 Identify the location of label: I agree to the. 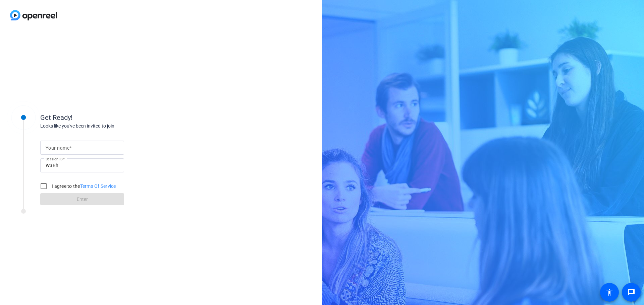
(83, 186).